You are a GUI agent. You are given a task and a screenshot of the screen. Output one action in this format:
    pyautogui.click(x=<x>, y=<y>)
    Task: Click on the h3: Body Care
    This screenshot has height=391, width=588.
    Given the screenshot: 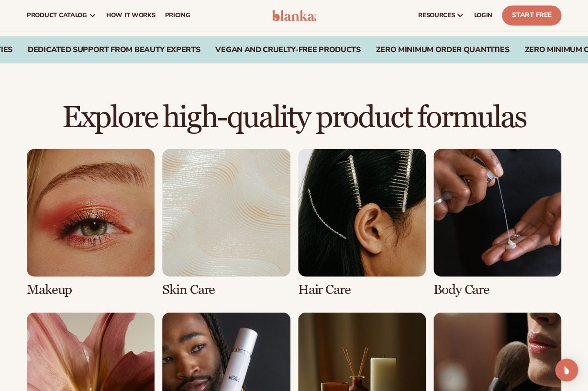 What is the action you would take?
    pyautogui.click(x=497, y=289)
    